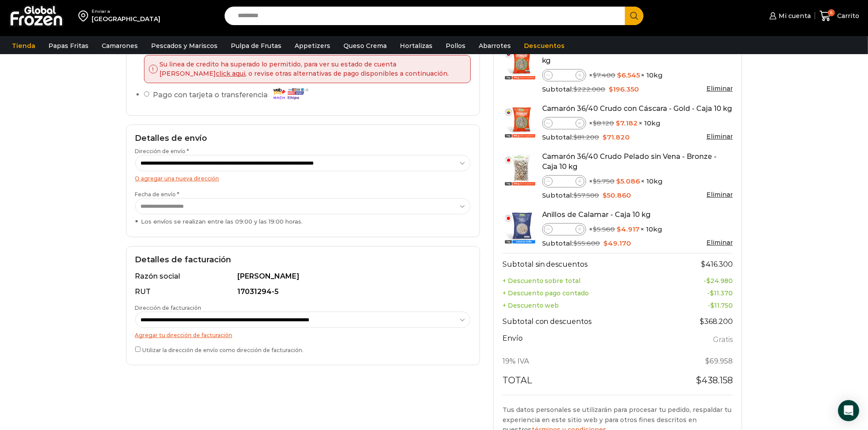  What do you see at coordinates (186, 277) in the screenshot?
I see `div: Razón social` at bounding box center [186, 277].